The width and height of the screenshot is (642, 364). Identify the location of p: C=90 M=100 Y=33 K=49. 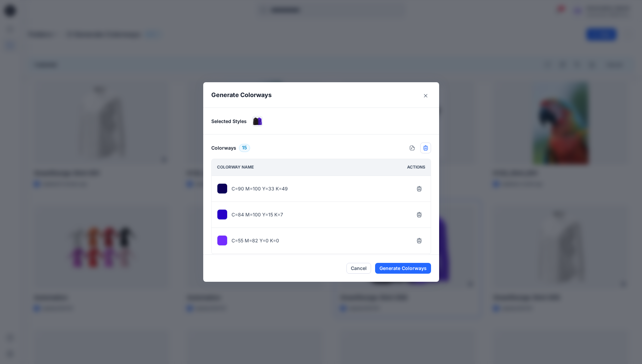
(260, 188).